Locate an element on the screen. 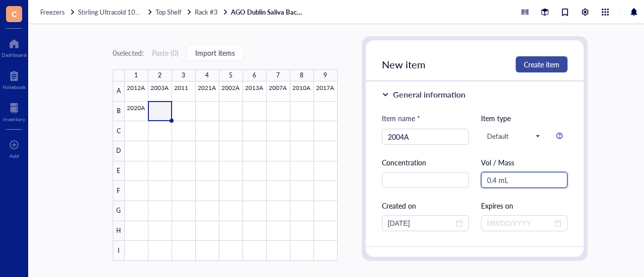  div: 2 is located at coordinates (159, 75).